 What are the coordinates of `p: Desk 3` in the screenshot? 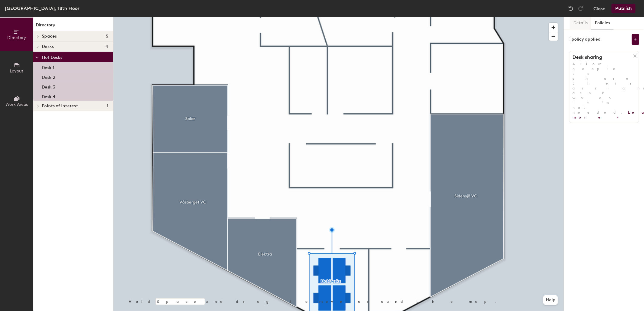 It's located at (49, 86).